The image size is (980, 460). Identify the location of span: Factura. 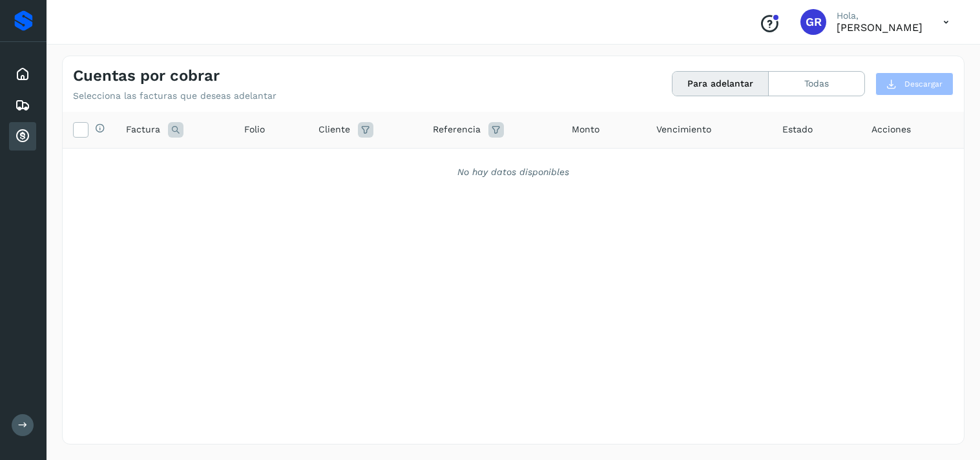
(143, 129).